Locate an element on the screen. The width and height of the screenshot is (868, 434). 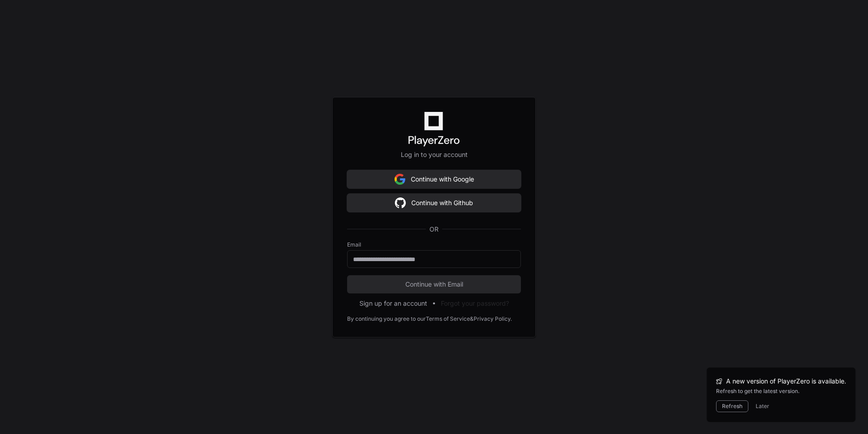
div: By continuing you agree to our is located at coordinates (386, 318).